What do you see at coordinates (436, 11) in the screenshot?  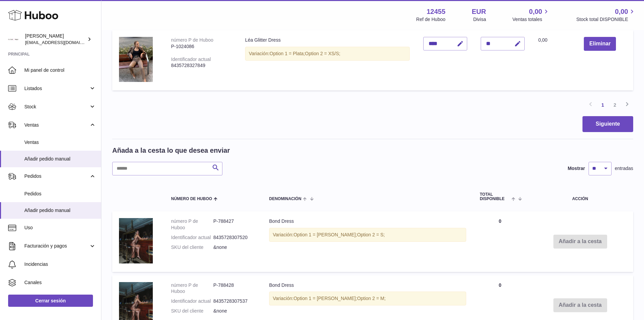 I see `strong: 12455` at bounding box center [436, 11].